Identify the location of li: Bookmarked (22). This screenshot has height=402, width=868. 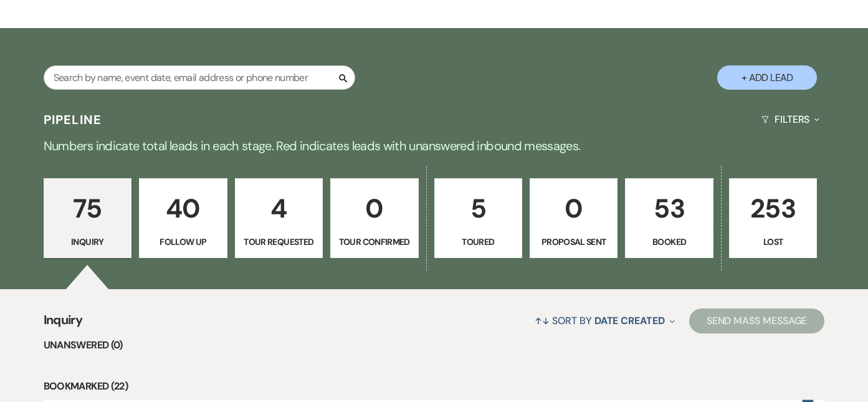
(434, 386).